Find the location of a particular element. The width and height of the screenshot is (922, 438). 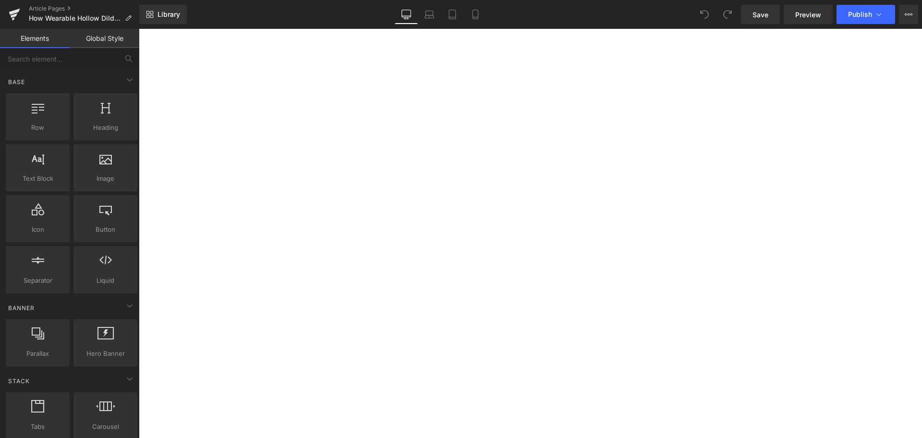

span: Preview is located at coordinates (809, 14).